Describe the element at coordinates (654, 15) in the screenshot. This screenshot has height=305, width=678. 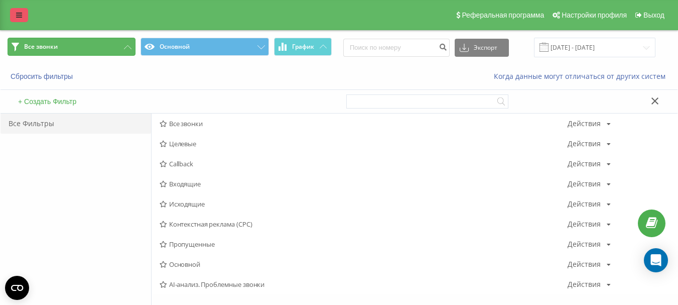
I see `span: Выход` at that location.